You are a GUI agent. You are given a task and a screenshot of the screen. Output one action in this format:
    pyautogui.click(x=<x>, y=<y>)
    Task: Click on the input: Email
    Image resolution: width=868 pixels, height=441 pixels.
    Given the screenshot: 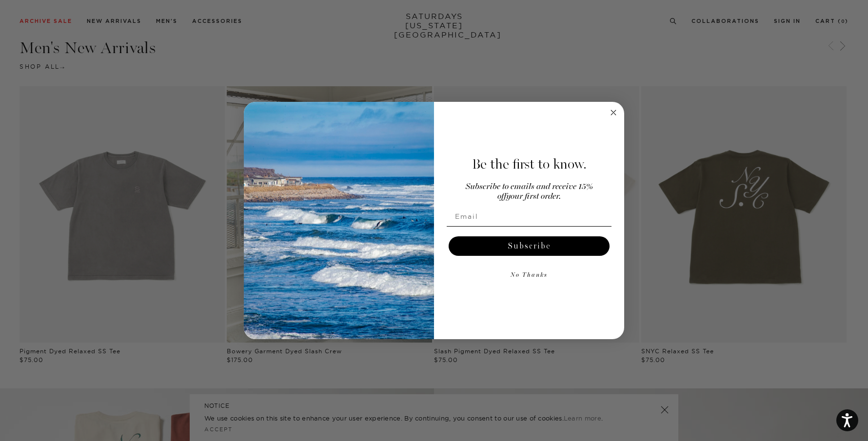 What is the action you would take?
    pyautogui.click(x=529, y=217)
    